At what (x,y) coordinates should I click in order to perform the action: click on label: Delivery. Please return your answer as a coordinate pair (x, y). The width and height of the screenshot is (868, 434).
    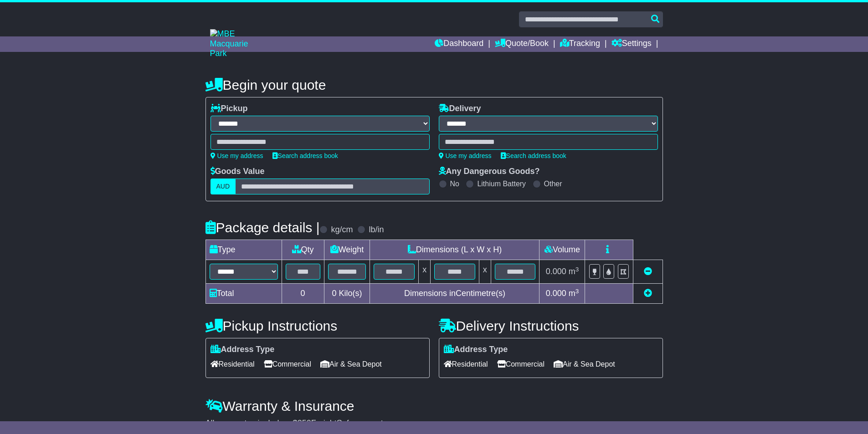
    Looking at the image, I should click on (459, 108).